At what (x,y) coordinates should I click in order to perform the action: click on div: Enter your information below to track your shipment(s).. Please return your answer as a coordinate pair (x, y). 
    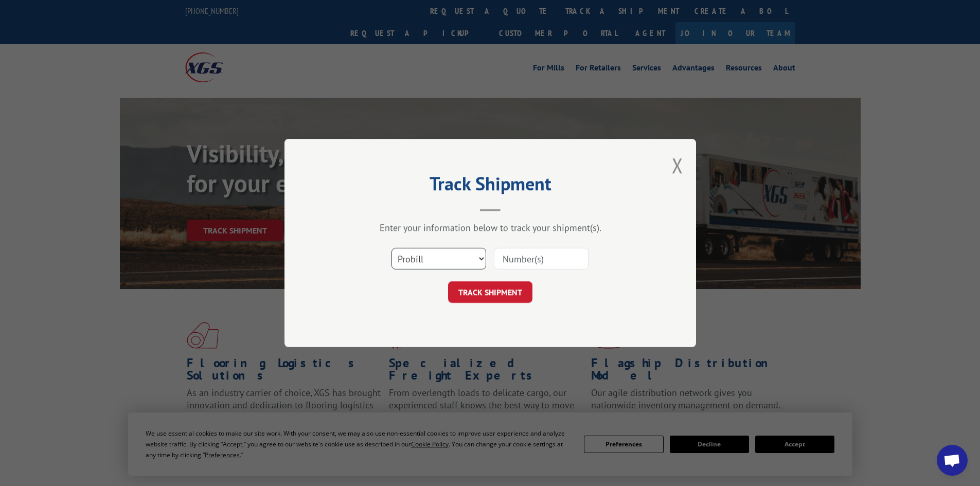
    Looking at the image, I should click on (490, 227).